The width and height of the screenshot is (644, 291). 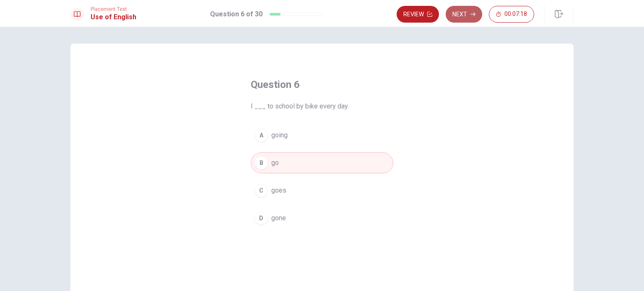 What do you see at coordinates (261, 135) in the screenshot?
I see `div: A` at bounding box center [261, 135].